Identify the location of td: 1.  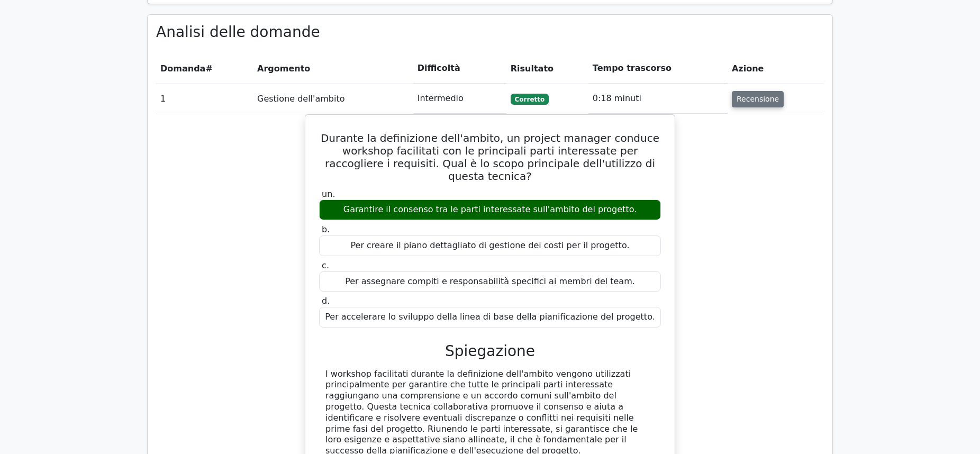
(205, 98).